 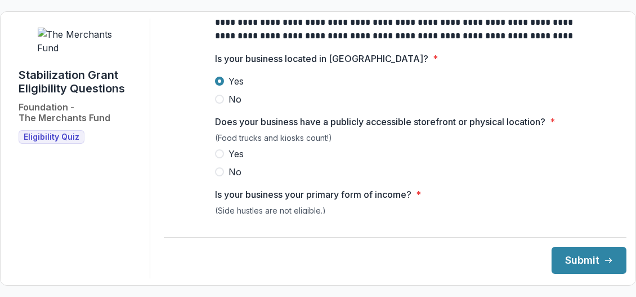 I want to click on p: Does your business have a publicly accessible storefront or physical location?, so click(x=380, y=122).